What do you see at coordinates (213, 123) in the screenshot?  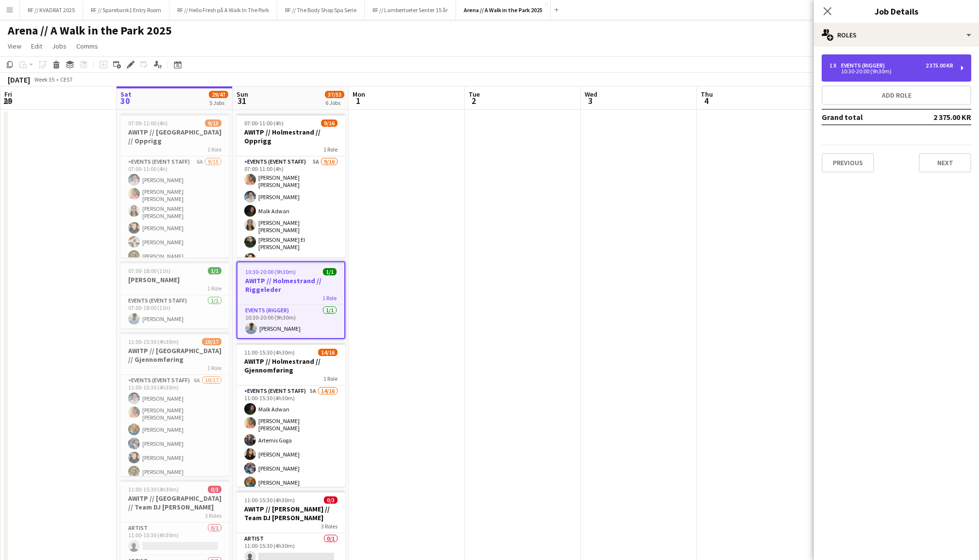 I see `span: 9/15` at bounding box center [213, 123].